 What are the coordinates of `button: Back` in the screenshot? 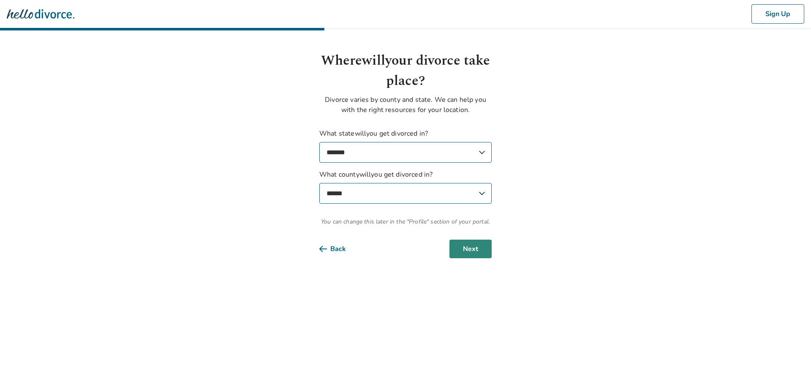 It's located at (339, 249).